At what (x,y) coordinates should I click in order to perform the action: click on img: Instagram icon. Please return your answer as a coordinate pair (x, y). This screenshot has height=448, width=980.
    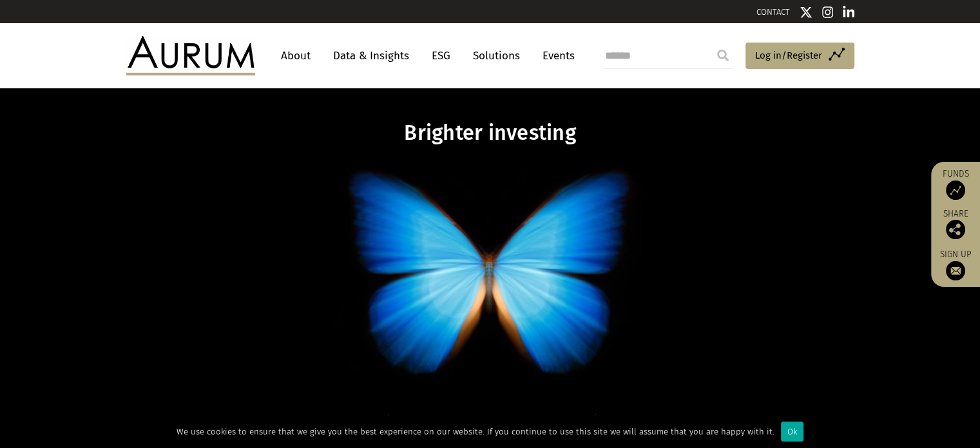
    Looking at the image, I should click on (828, 13).